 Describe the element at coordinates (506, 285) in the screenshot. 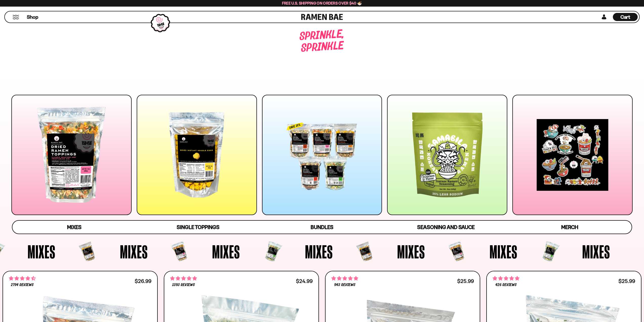

I see `span: 426 reviews` at that location.